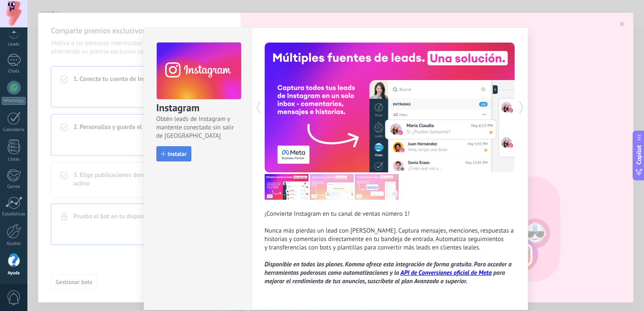 The width and height of the screenshot is (644, 311). What do you see at coordinates (388, 273) in the screenshot?
I see `i: Disponible en todos los planes. Kommo ofrece esta integración de forma gratuita. Para acceder a h...` at bounding box center [388, 273].